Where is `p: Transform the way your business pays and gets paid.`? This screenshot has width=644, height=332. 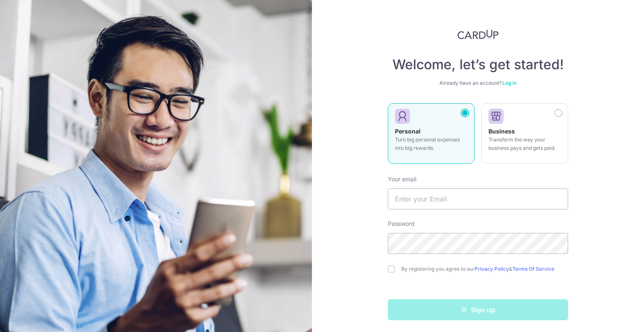
p: Transform the way your business pays and gets paid. is located at coordinates (524, 144).